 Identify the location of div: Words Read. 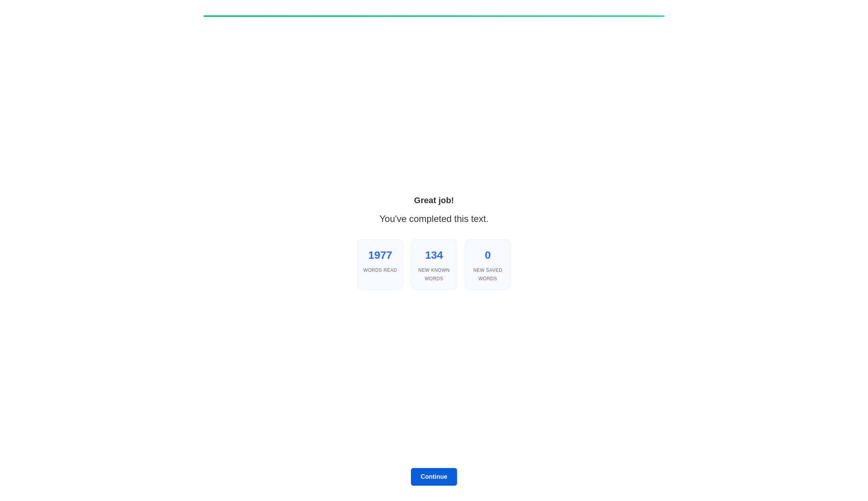
(380, 271).